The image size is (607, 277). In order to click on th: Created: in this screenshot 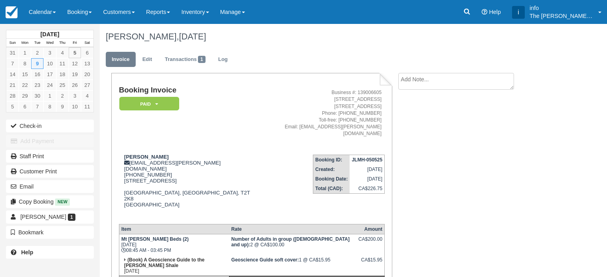, I will do `click(331, 169)`.